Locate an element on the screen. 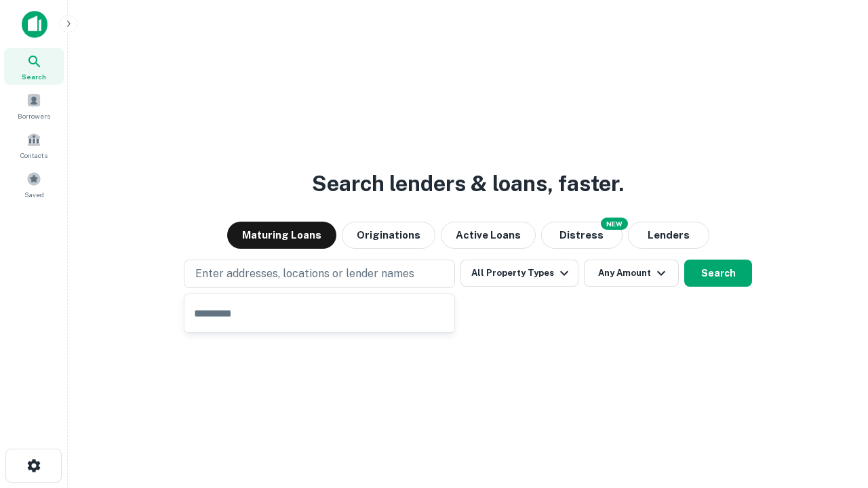 This screenshot has height=488, width=868. button: Maturing Loans is located at coordinates (282, 235).